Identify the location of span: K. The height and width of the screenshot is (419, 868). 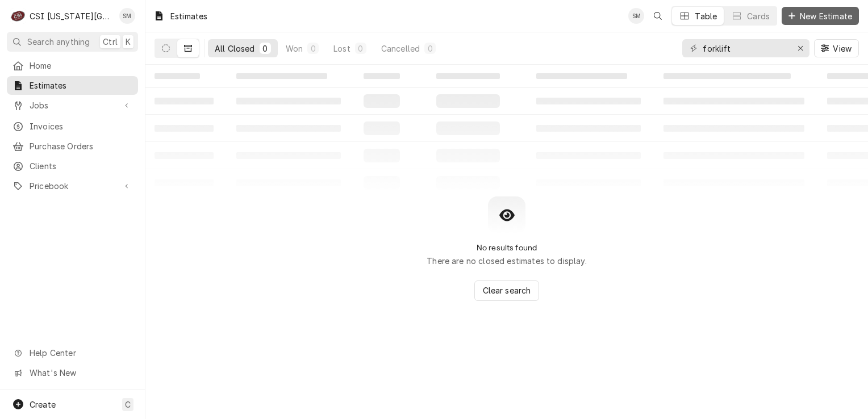
(128, 42).